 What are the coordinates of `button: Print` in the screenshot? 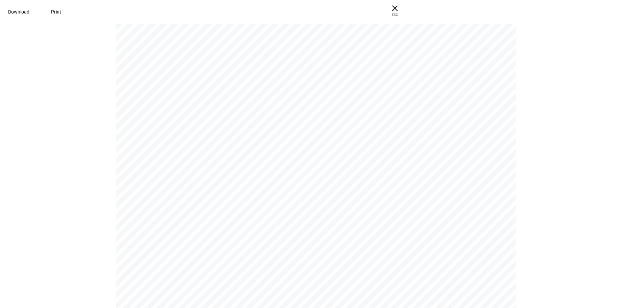 It's located at (56, 12).